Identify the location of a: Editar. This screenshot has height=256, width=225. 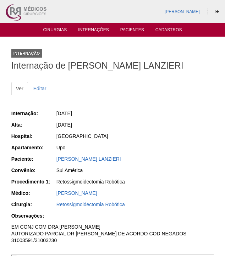
(40, 88).